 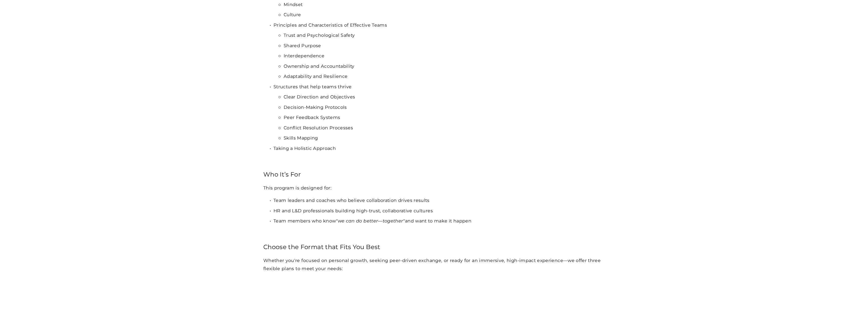 What do you see at coordinates (444, 45) in the screenshot?
I see `p: Shared Purpose` at bounding box center [444, 45].